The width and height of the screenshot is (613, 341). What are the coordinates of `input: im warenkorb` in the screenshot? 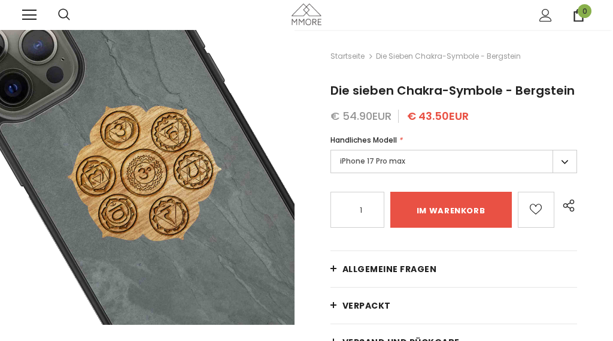 It's located at (451, 210).